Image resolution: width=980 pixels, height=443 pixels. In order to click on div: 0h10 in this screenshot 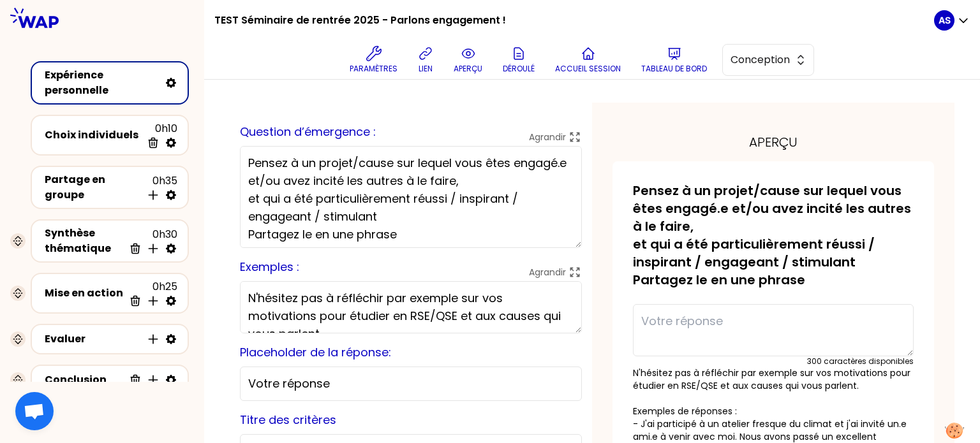, I will do `click(159, 135)`.